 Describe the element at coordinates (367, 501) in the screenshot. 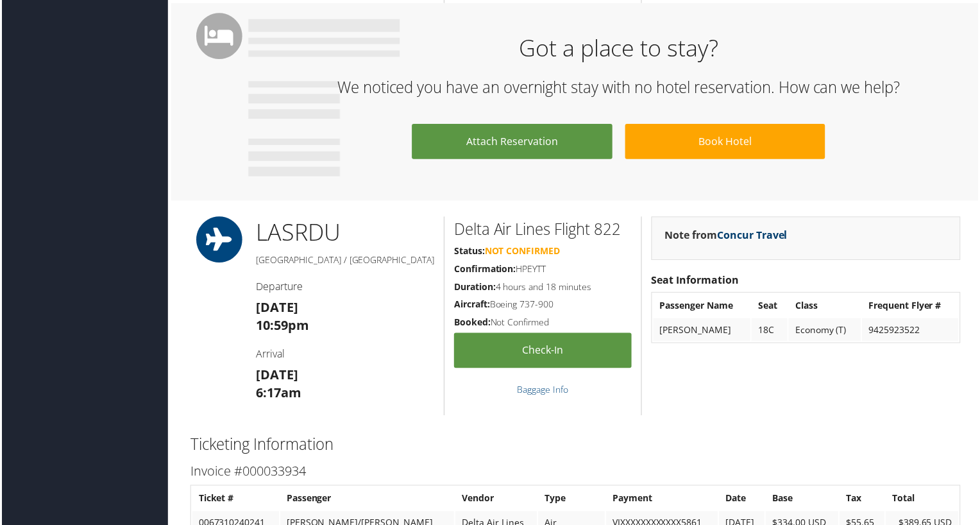

I see `th: Passenger` at that location.